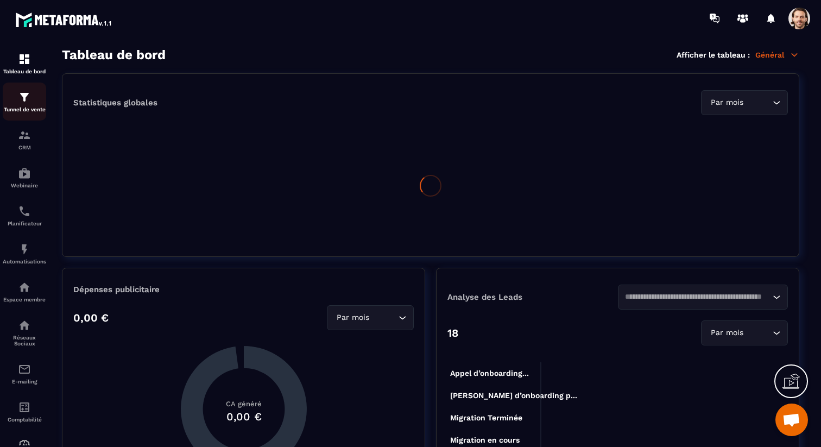 This screenshot has height=447, width=821. Describe the element at coordinates (114, 55) in the screenshot. I see `h3: Tableau de bord` at that location.